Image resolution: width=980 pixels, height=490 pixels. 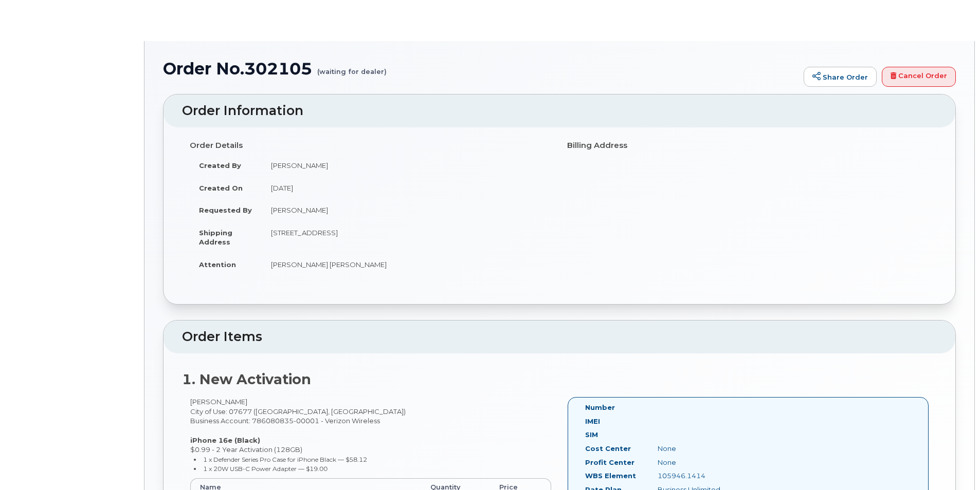 What do you see at coordinates (611, 476) in the screenshot?
I see `label: WBS Element` at bounding box center [611, 476].